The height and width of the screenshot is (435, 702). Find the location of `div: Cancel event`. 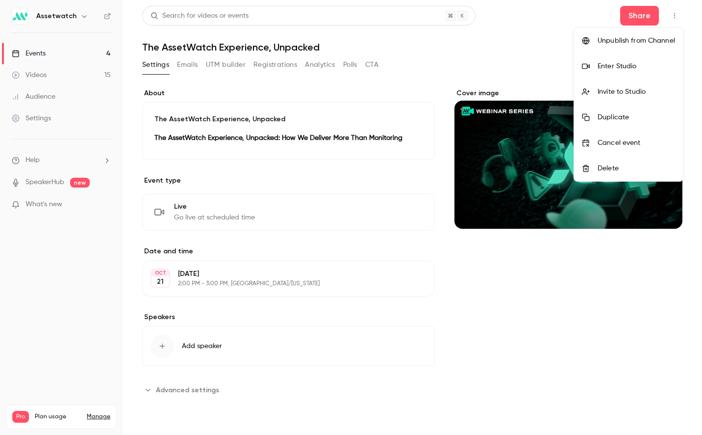

div: Cancel event is located at coordinates (637, 143).